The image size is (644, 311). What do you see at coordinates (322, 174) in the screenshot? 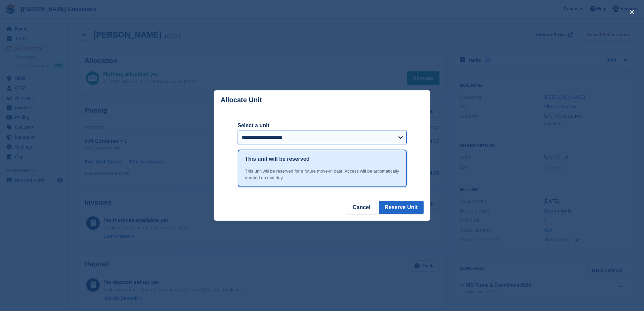
I see `div: This unit will be reserved for a future move-in date. Access will be automatically granted on tha...` at bounding box center [322, 174].